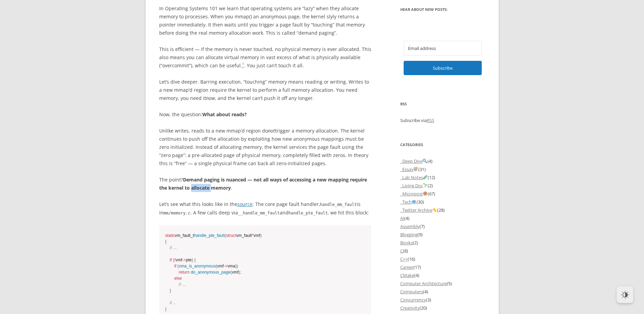 The height and width of the screenshot is (314, 644). I want to click on a: _Essay, so click(409, 169).